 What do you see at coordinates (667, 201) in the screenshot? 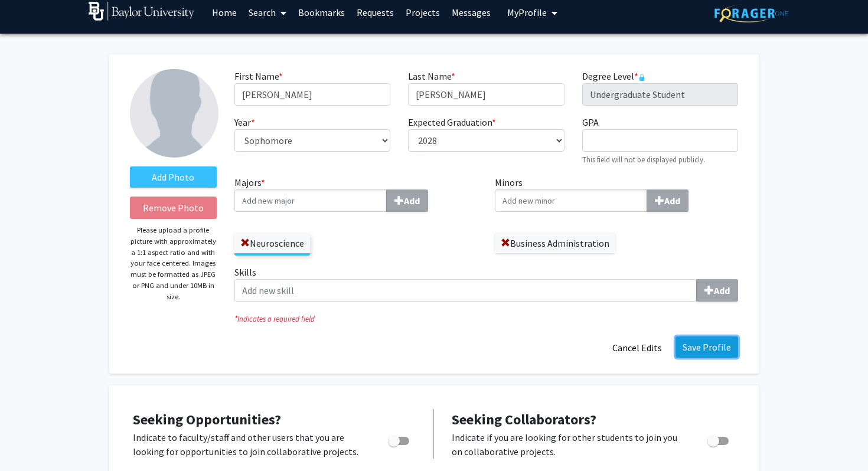
I see `button: Minors` at bounding box center [667, 201].